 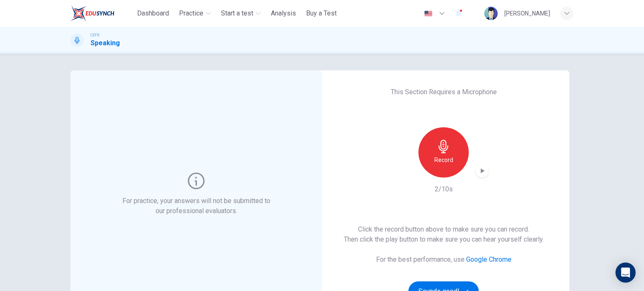 I want to click on button: Start a test, so click(x=240, y=13).